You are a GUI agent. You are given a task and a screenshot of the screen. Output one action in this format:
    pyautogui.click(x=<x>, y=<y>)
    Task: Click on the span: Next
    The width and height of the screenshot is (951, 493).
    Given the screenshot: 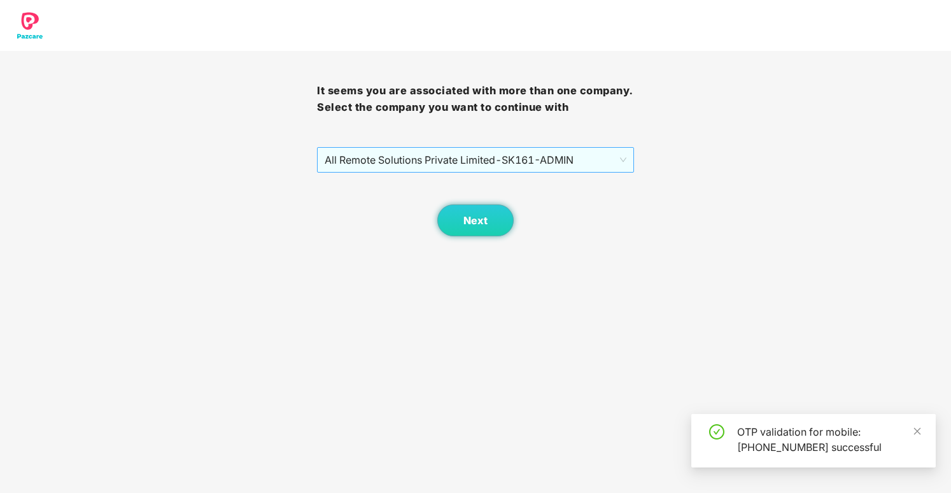 What is the action you would take?
    pyautogui.click(x=475, y=220)
    